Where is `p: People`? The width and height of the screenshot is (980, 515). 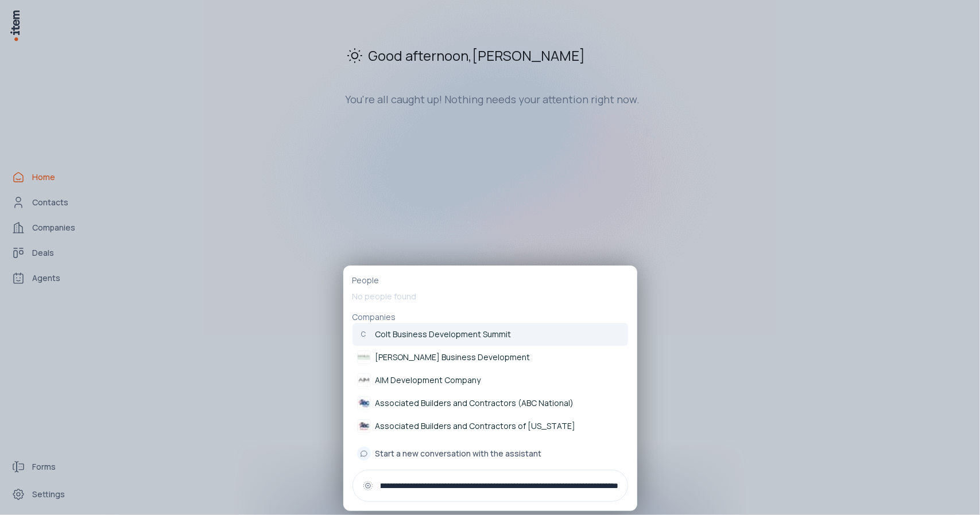 p: People is located at coordinates (490, 281).